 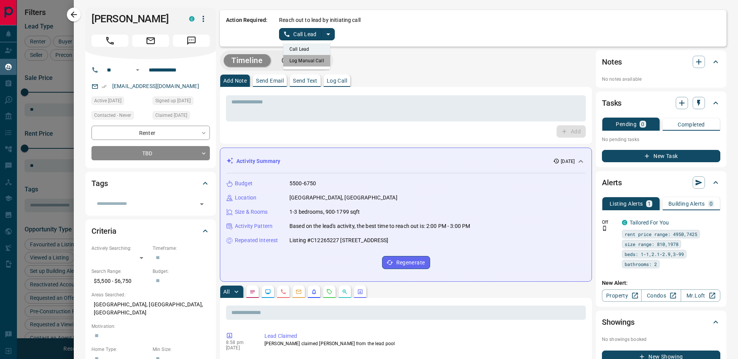 I want to click on svg: Requests, so click(x=330, y=292).